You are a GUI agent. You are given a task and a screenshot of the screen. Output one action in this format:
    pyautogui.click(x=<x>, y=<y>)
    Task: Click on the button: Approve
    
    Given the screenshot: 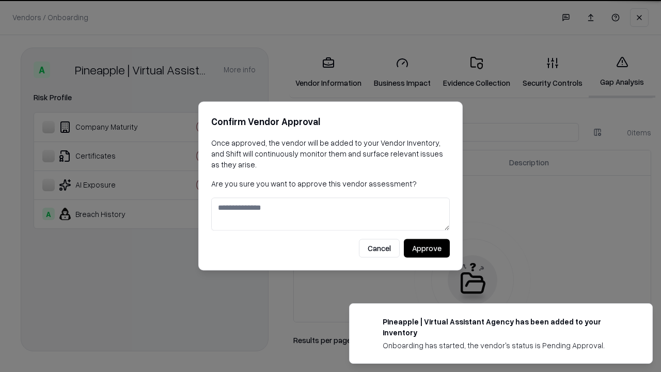 What is the action you would take?
    pyautogui.click(x=427, y=248)
    